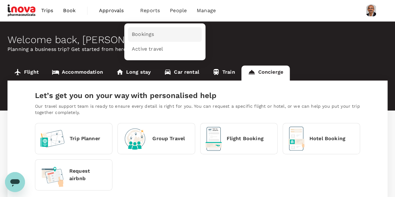 Image resolution: width=395 pixels, height=197 pixels. Describe the element at coordinates (197, 49) in the screenshot. I see `p: Planning a business trip? Get started from here.` at that location.